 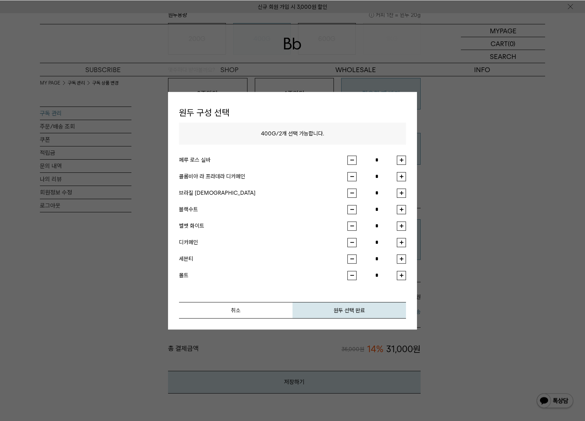 I want to click on h1: 원두 구성 선택, so click(x=292, y=113).